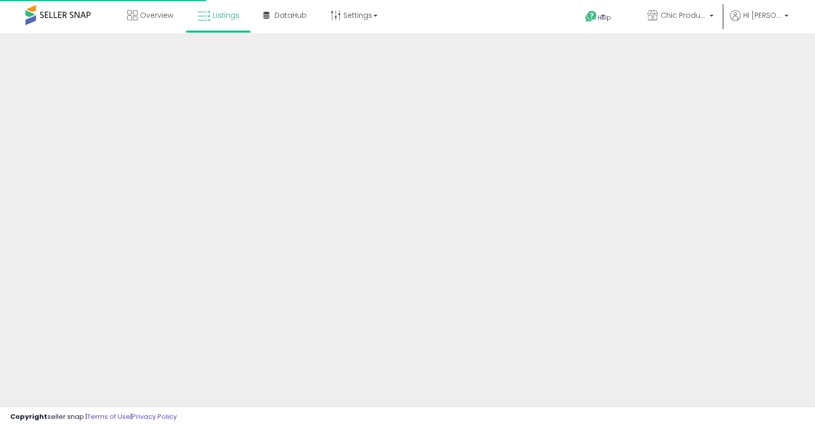 This screenshot has width=815, height=427. What do you see at coordinates (684, 15) in the screenshot?
I see `span: Chic Products, LLC` at bounding box center [684, 15].